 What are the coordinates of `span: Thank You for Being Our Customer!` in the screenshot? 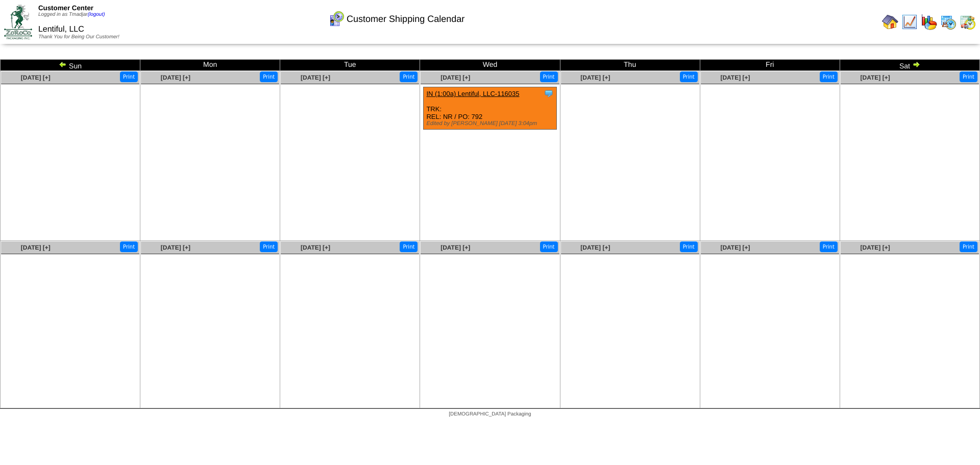 It's located at (79, 37).